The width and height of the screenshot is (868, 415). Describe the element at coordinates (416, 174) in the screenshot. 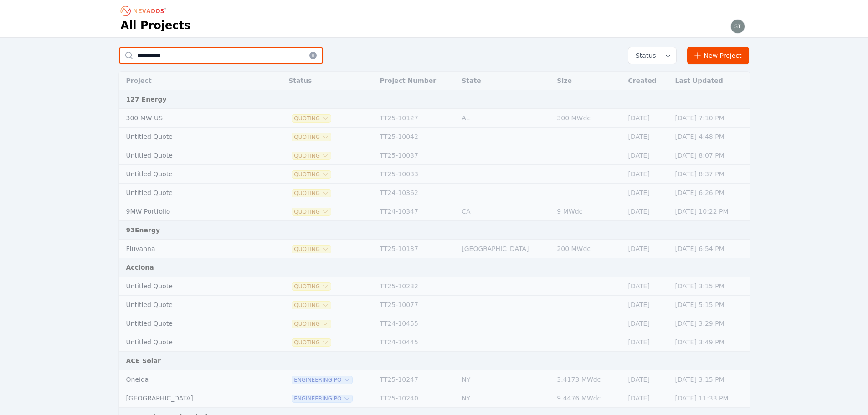

I see `td: TT25-10033` at that location.